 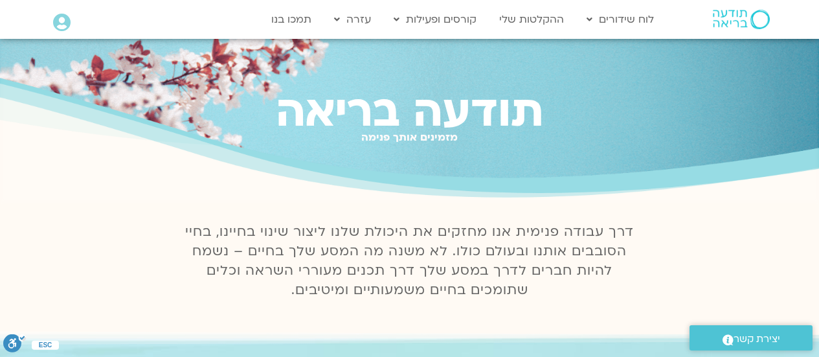 I want to click on img: תודעה בריאה, so click(x=742, y=19).